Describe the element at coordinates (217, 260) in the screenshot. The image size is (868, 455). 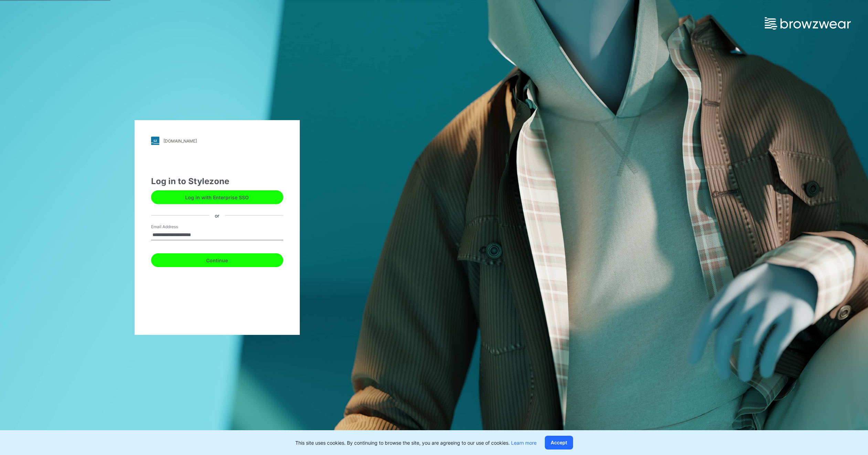
I see `button: Continue` at that location.